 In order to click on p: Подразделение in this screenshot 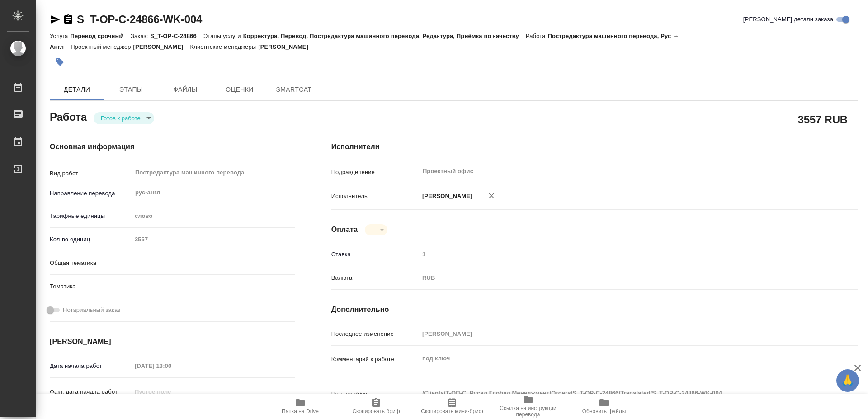, I will do `click(376, 172)`.